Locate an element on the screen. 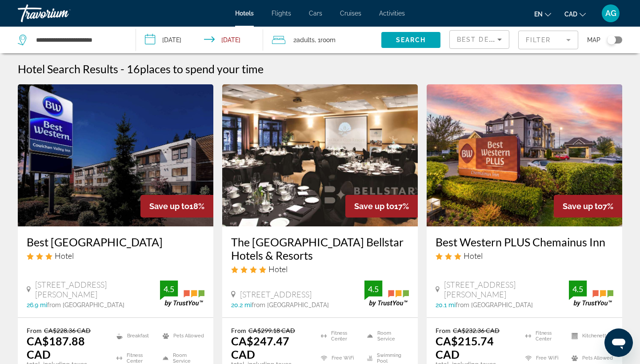 Image resolution: width=640 pixels, height=364 pixels. span: CAD is located at coordinates (571, 14).